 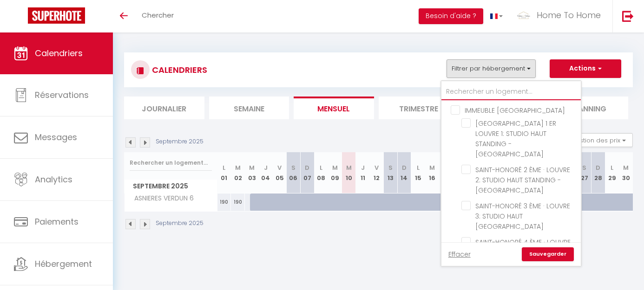 I want to click on th: 27, so click(x=585, y=173).